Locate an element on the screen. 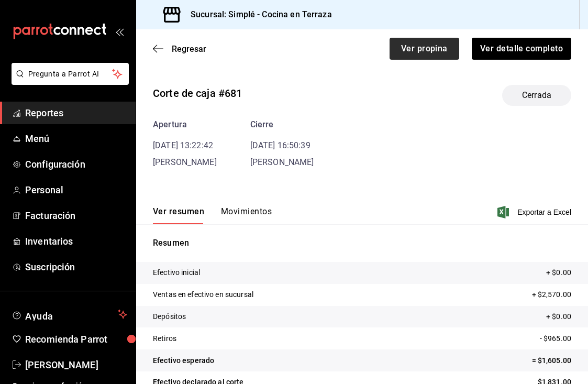 This screenshot has height=384, width=588. span: Suscripción is located at coordinates (76, 267).